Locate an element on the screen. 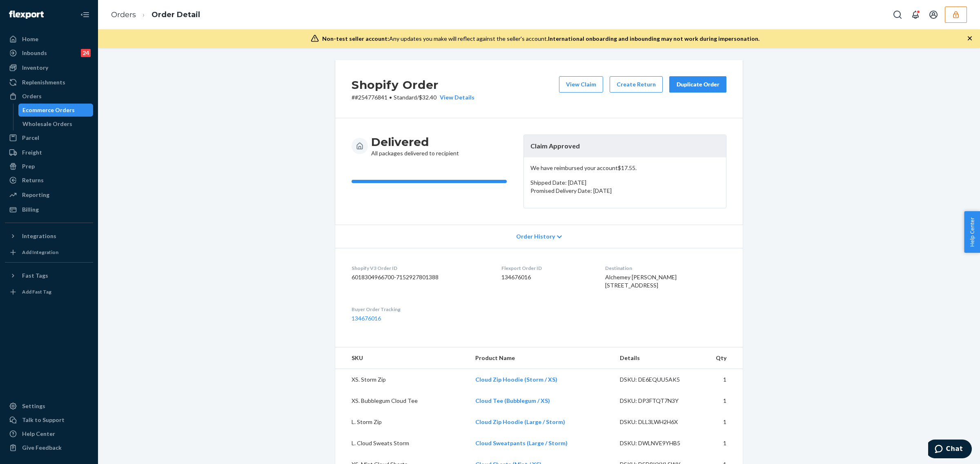 The image size is (980, 464). div: Reporting is located at coordinates (36, 195).